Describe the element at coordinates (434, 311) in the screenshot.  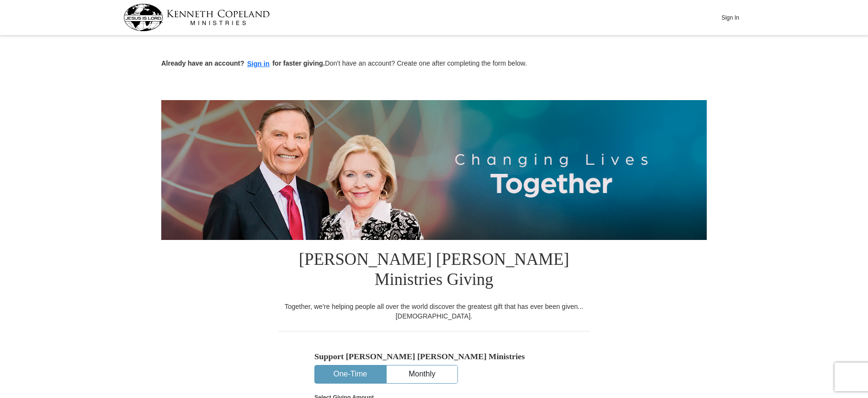
I see `div: Together, we're helping people all over the world discover the greatest gift that has ever been g...` at that location.